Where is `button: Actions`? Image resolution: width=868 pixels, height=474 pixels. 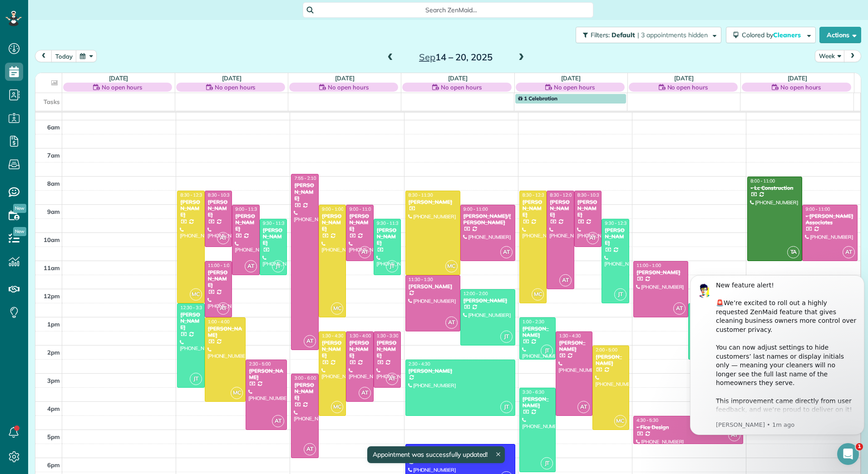
button: Actions is located at coordinates (840, 35).